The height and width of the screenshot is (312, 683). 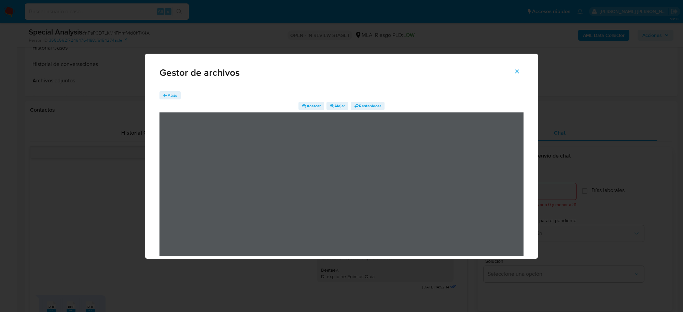 I want to click on button: Atrás, so click(x=170, y=95).